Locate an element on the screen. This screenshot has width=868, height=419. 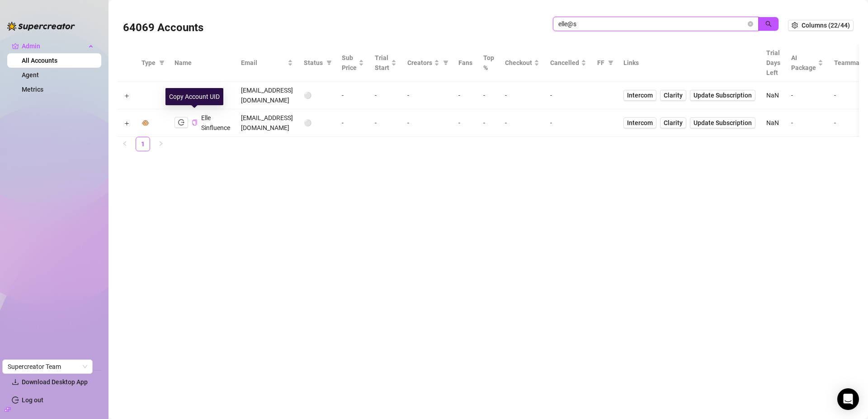
span: left is located at coordinates (125, 143).